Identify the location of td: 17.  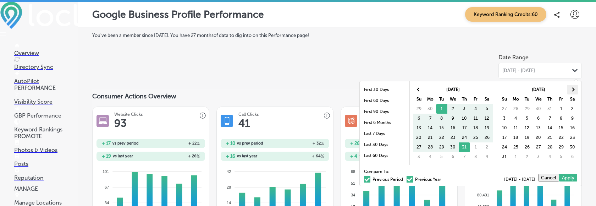
(464, 128).